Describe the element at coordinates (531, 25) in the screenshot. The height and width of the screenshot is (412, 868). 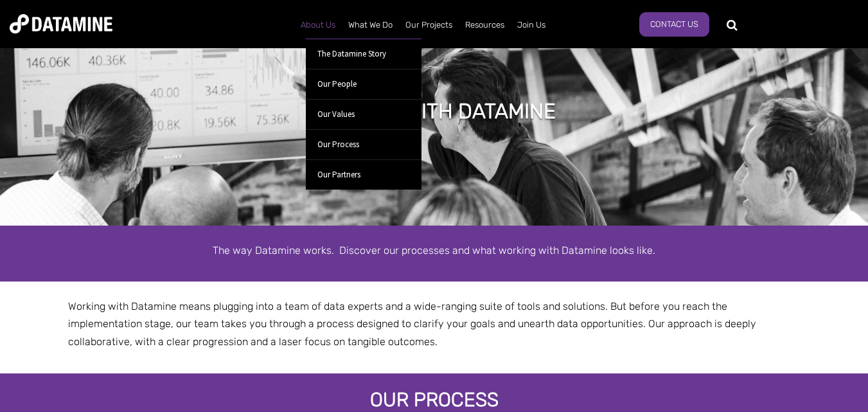
I see `a: Join Us` at that location.